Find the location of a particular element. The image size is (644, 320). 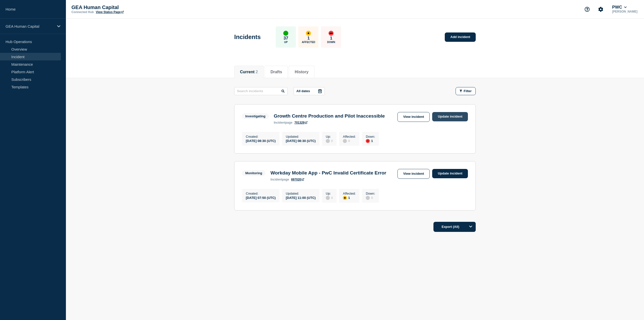

button: All dates is located at coordinates (309, 91).